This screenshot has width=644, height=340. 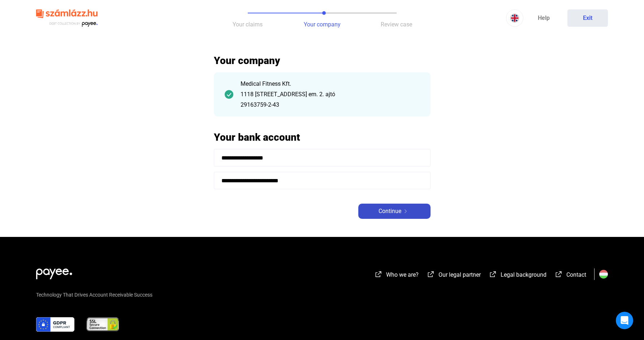 I want to click on h2: Your company, so click(x=322, y=60).